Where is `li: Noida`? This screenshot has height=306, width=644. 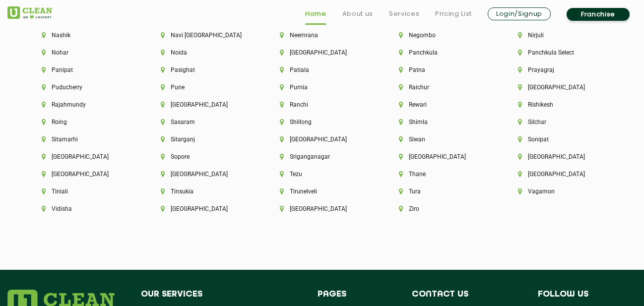 li: Noida is located at coordinates (203, 53).